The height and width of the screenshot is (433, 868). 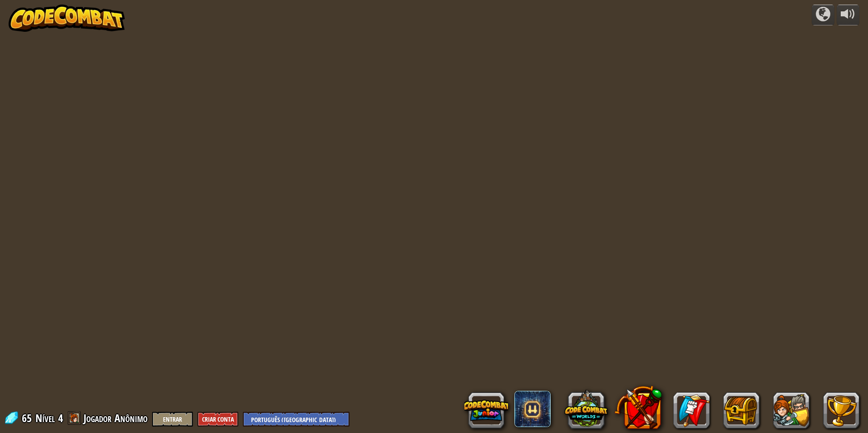 I want to click on img: CodeCombat - Learn how to code by playing a game, so click(x=67, y=18).